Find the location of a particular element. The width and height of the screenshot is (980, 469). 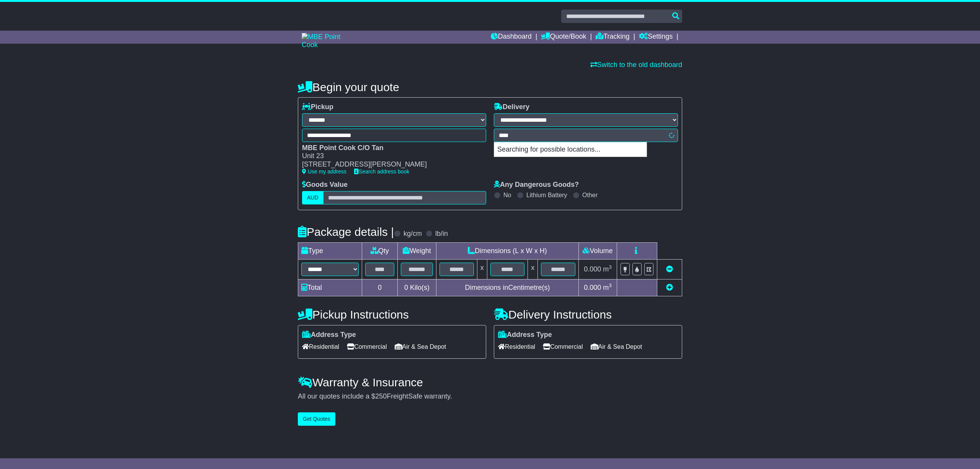

div: All our quotes include a $ FreightSafe warranty. is located at coordinates (490, 396).